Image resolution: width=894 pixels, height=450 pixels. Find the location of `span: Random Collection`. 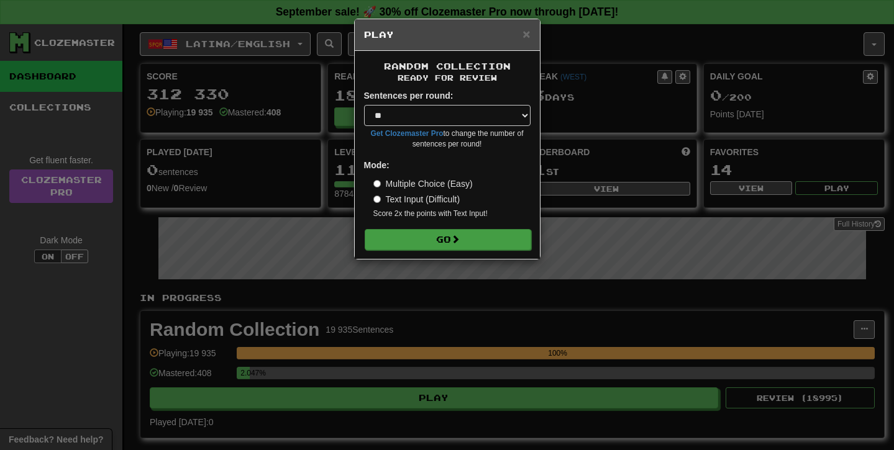

span: Random Collection is located at coordinates (447, 66).